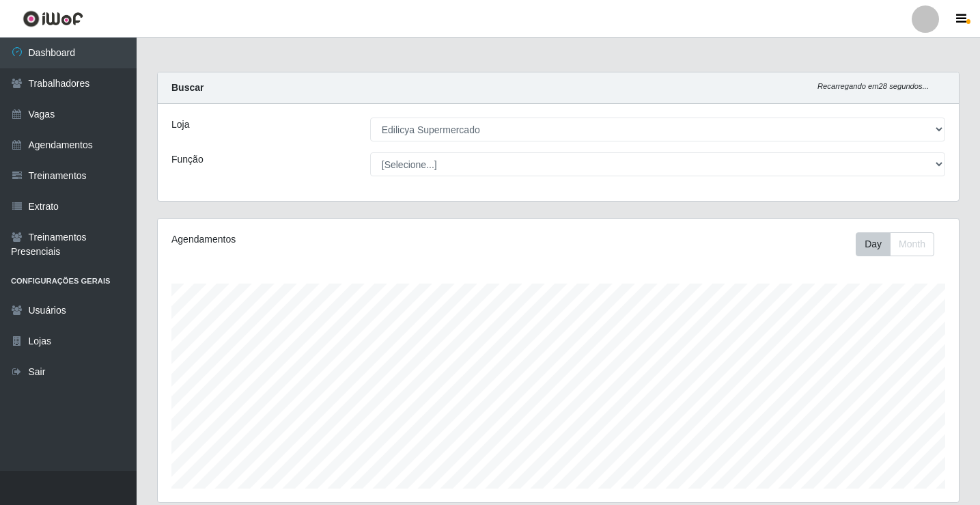 Image resolution: width=980 pixels, height=505 pixels. What do you see at coordinates (326, 239) in the screenshot?
I see `div: Agendamentos` at bounding box center [326, 239].